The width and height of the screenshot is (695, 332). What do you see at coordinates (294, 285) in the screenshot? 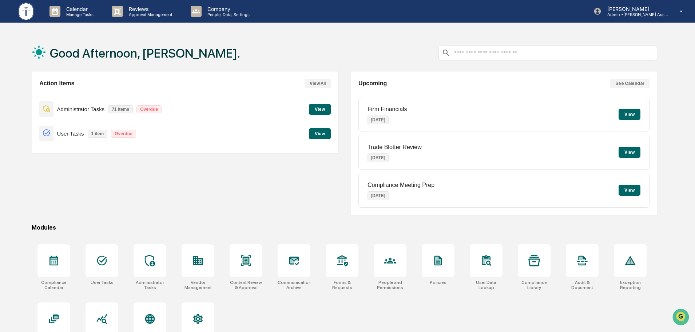
I see `div: Communications Archive` at bounding box center [294, 285].